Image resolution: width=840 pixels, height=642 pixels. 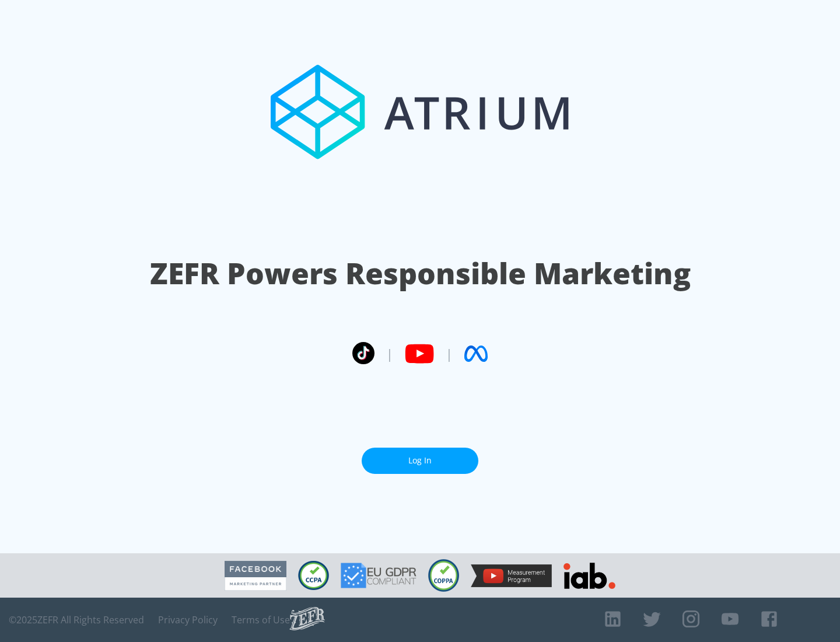 I want to click on h1: ZEFR Powers Responsible Marketing, so click(x=420, y=273).